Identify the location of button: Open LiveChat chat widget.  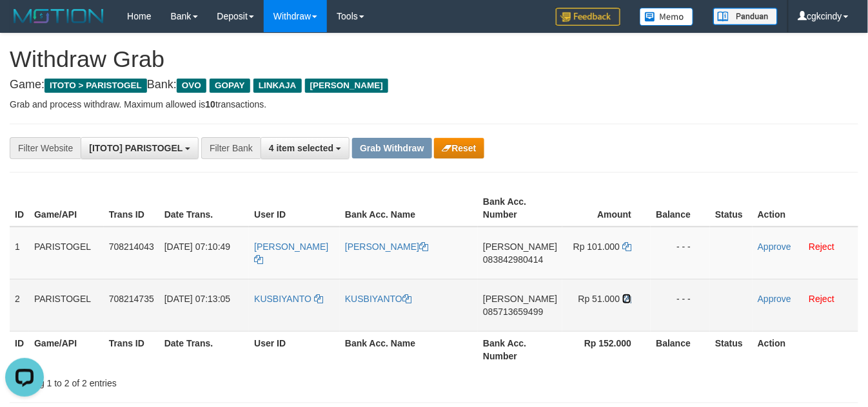
(24, 24).